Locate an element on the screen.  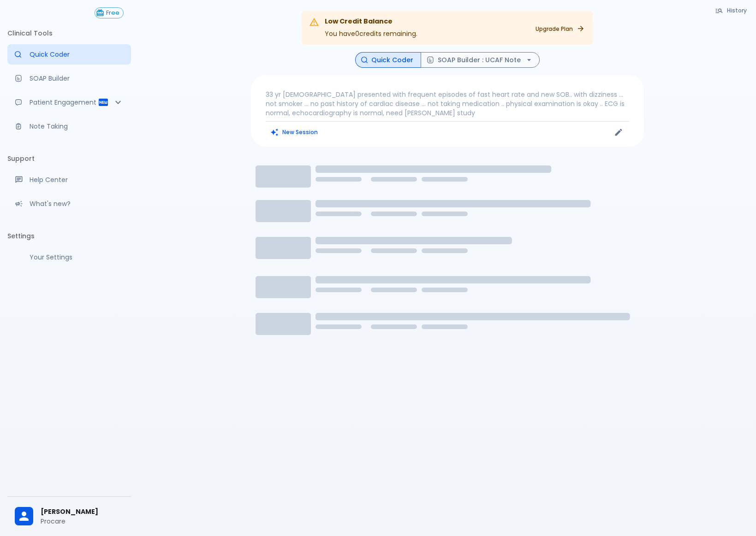
p: Your Settings is located at coordinates (77, 257).